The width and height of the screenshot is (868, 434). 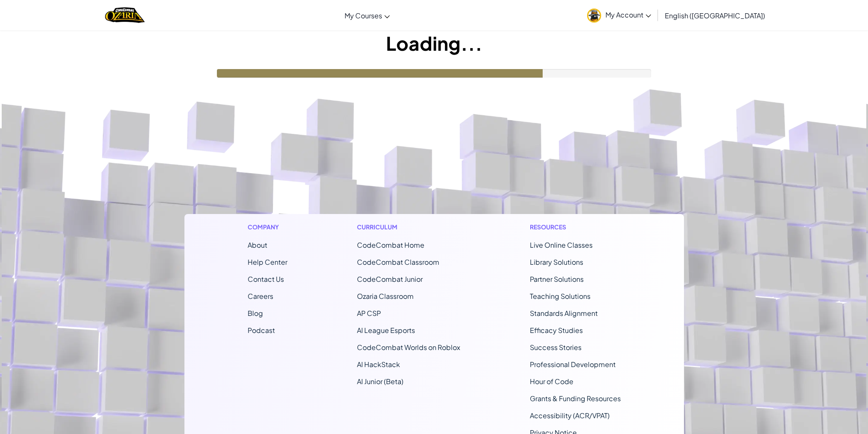 What do you see at coordinates (367, 15) in the screenshot?
I see `a: My Courses` at bounding box center [367, 15].